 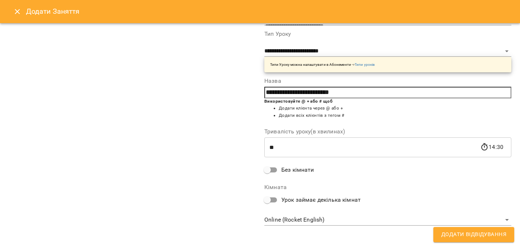 What do you see at coordinates (17, 12) in the screenshot?
I see `button: Close` at bounding box center [17, 12].